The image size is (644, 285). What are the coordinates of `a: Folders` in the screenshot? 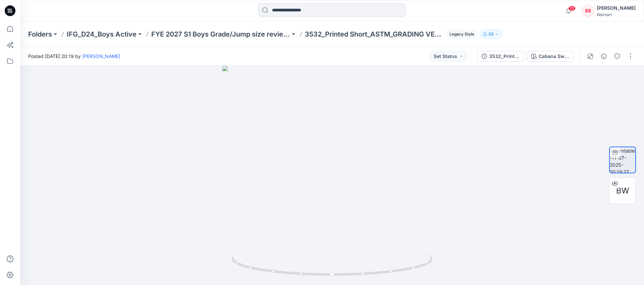 It's located at (40, 34).